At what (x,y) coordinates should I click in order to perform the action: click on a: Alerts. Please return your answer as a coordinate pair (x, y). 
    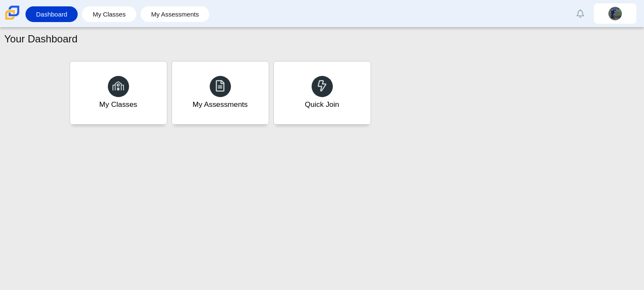
    Looking at the image, I should click on (580, 14).